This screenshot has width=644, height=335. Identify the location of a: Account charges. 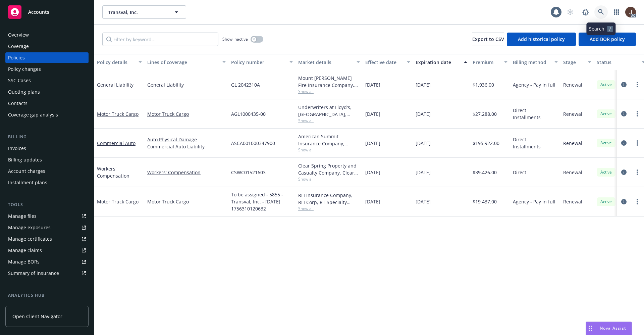
(47, 171).